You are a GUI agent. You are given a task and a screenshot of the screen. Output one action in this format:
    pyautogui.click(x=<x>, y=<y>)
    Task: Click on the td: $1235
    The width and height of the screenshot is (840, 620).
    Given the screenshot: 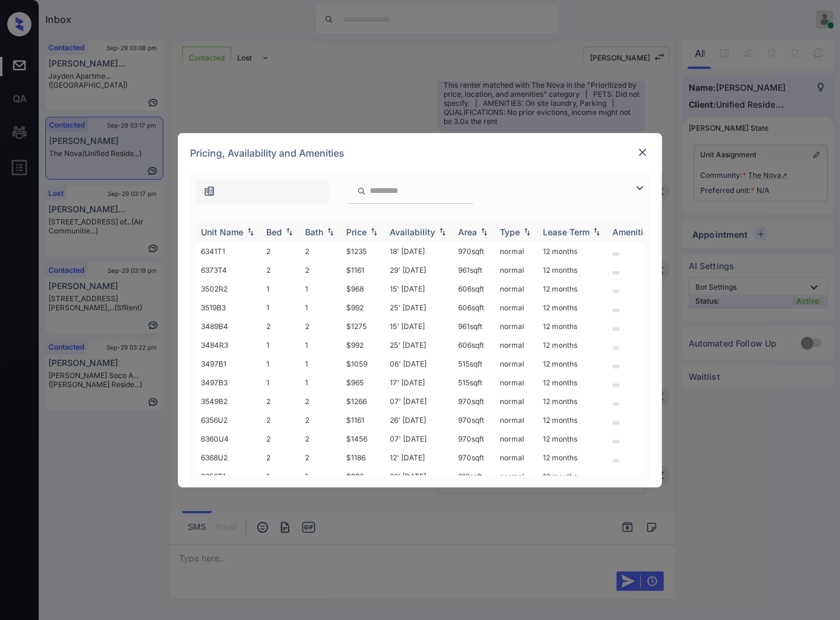 What is the action you would take?
    pyautogui.click(x=363, y=251)
    